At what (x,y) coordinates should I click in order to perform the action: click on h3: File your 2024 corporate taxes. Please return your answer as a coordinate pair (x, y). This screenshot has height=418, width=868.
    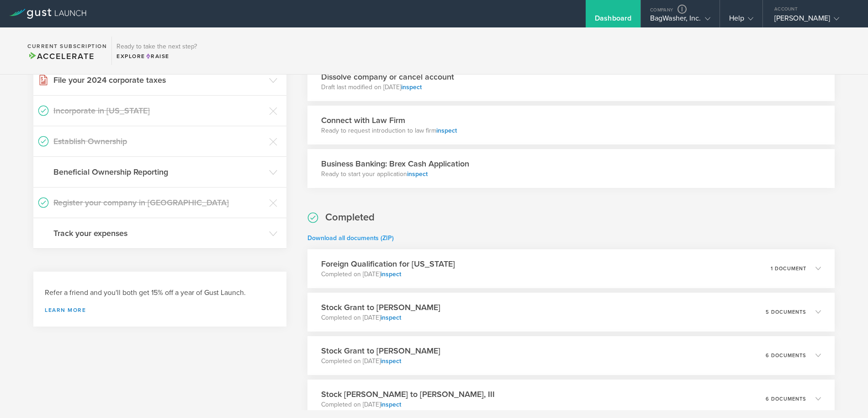
    Looking at the image, I should click on (159, 80).